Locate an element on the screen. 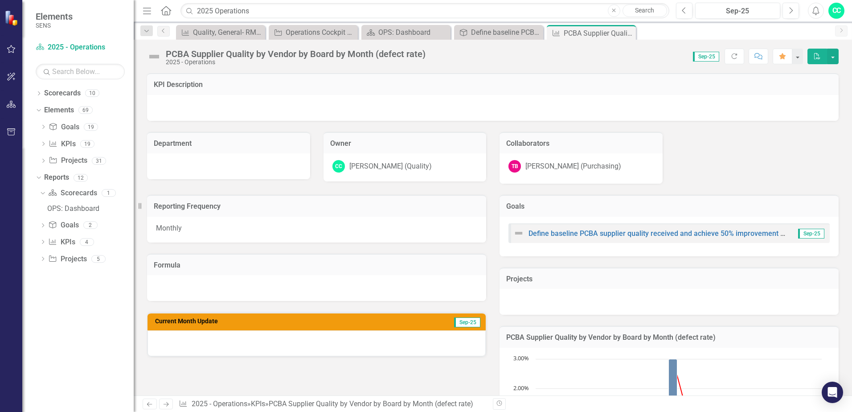 The height and width of the screenshot is (412, 852). a: Quality, General- RMR Cycle Time is located at coordinates (221, 32).